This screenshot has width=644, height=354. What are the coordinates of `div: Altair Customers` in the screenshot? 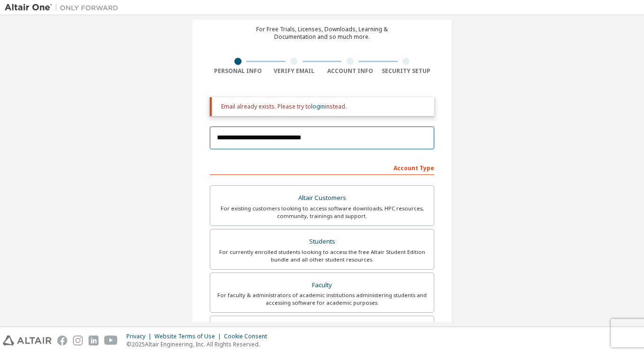 It's located at (322, 198).